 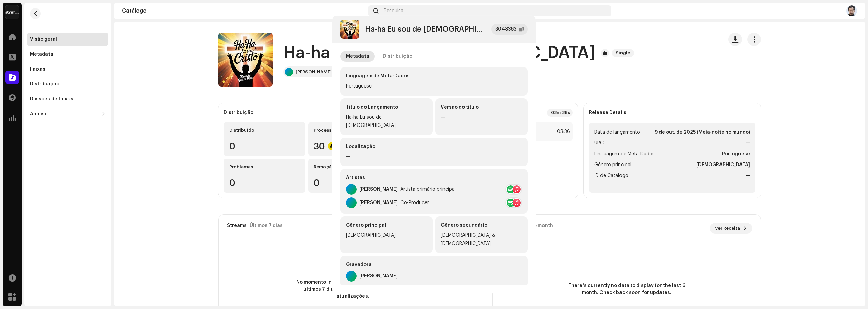 I want to click on div: Versão do título, so click(x=482, y=107).